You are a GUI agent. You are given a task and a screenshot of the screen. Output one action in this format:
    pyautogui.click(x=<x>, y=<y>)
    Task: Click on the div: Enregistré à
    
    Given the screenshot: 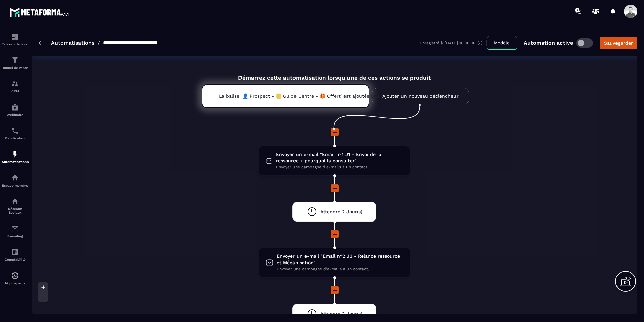 What is the action you would take?
    pyautogui.click(x=453, y=43)
    